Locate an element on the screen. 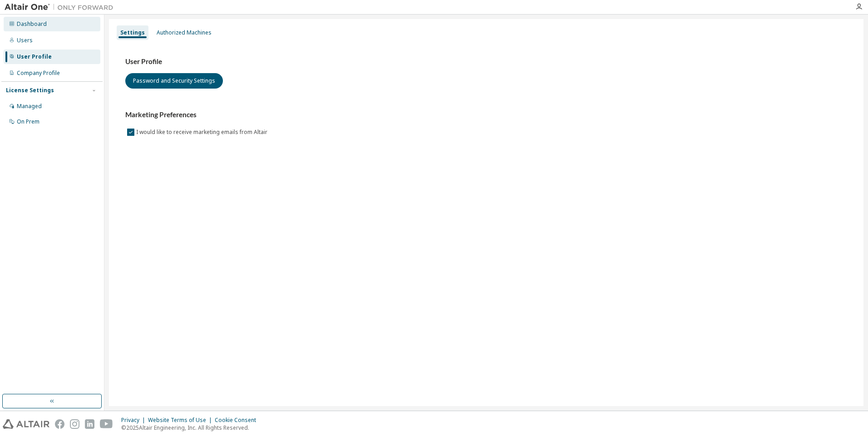 This screenshot has width=868, height=437. div: Settings is located at coordinates (133, 33).